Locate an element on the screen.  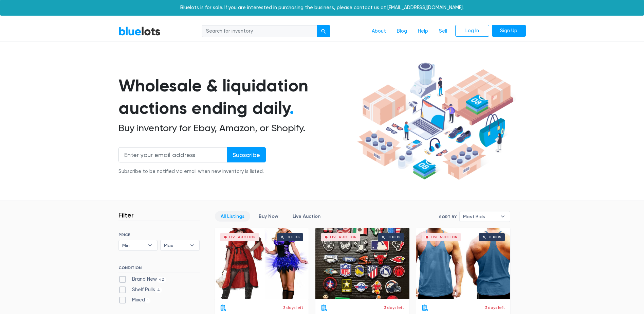
a: Buy Now is located at coordinates (268, 216).